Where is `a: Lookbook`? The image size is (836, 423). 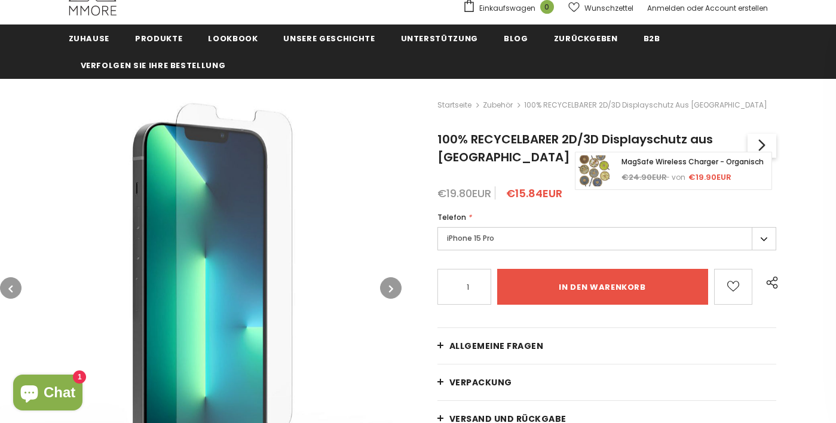 a: Lookbook is located at coordinates (233, 38).